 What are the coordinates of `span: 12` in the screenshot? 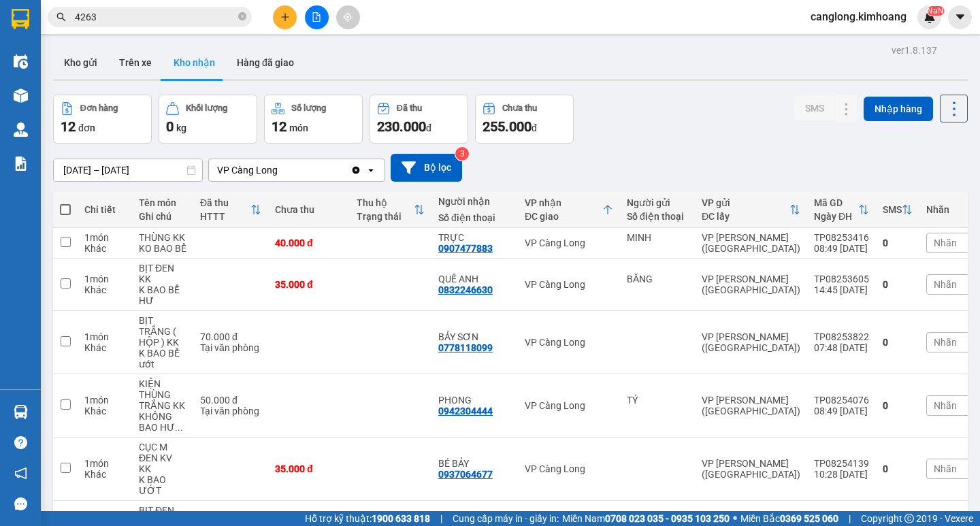 It's located at (279, 126).